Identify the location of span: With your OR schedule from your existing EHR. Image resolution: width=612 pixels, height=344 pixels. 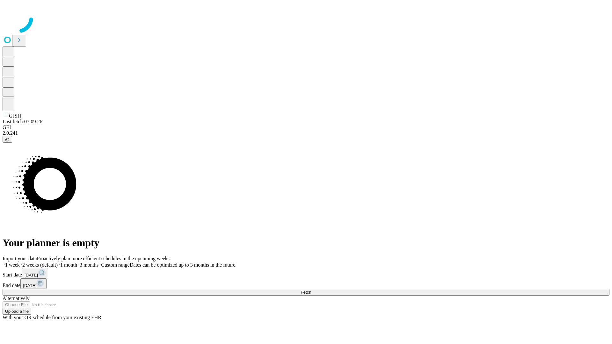
(52, 317).